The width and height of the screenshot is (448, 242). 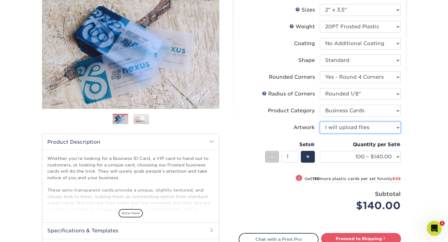 I want to click on div: Weight, so click(x=302, y=27).